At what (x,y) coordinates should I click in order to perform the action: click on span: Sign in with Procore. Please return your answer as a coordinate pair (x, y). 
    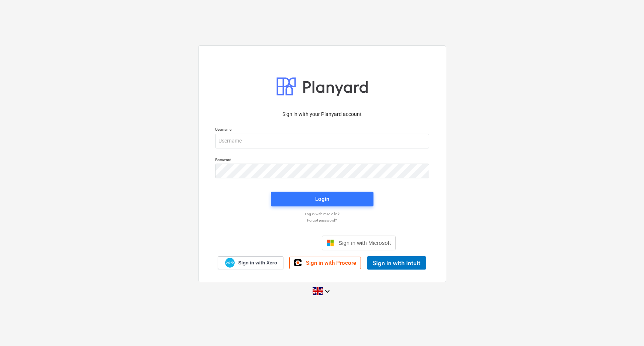
    Looking at the image, I should click on (331, 263).